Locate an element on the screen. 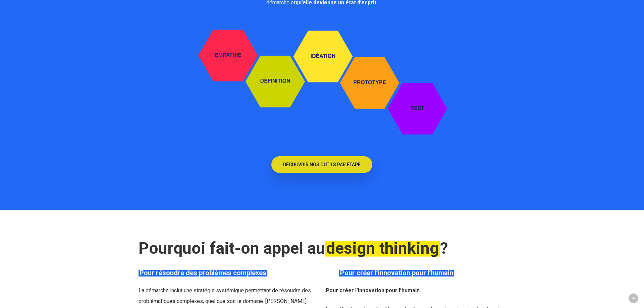  a: DÉCOUVRIR NOS OUTILS PAR ÉTAPE is located at coordinates (322, 164).